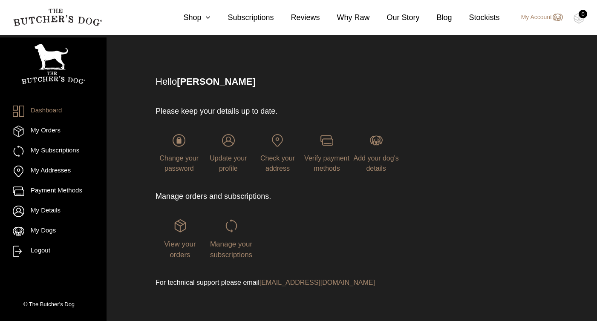 The width and height of the screenshot is (597, 321). I want to click on span: Change your password, so click(179, 163).